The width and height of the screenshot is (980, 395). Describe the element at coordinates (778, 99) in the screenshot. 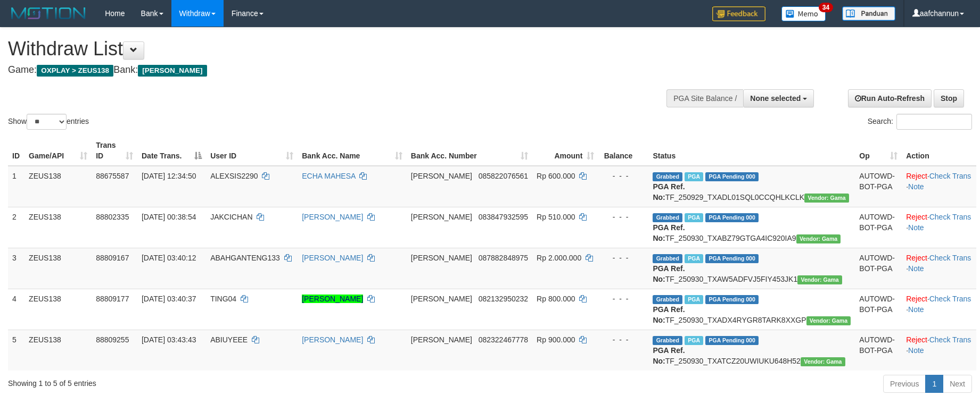

I see `button: None selected` at that location.